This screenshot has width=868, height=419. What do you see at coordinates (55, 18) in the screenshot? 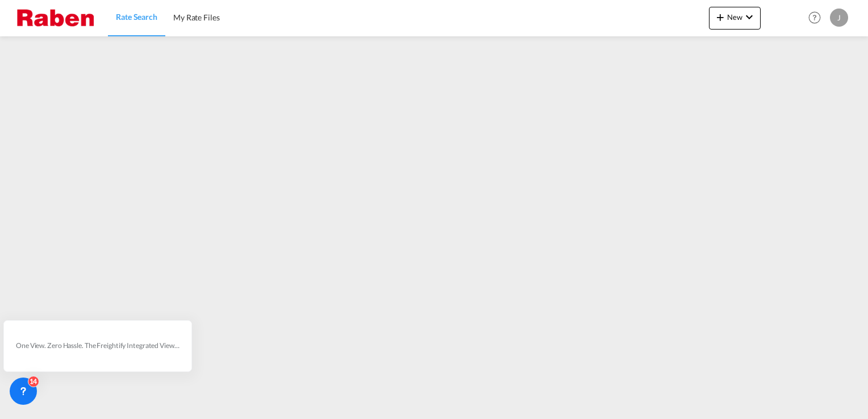
I see `img: 56a1822070ee11ef8af4bf29ef0a0da2.png` at bounding box center [55, 18].